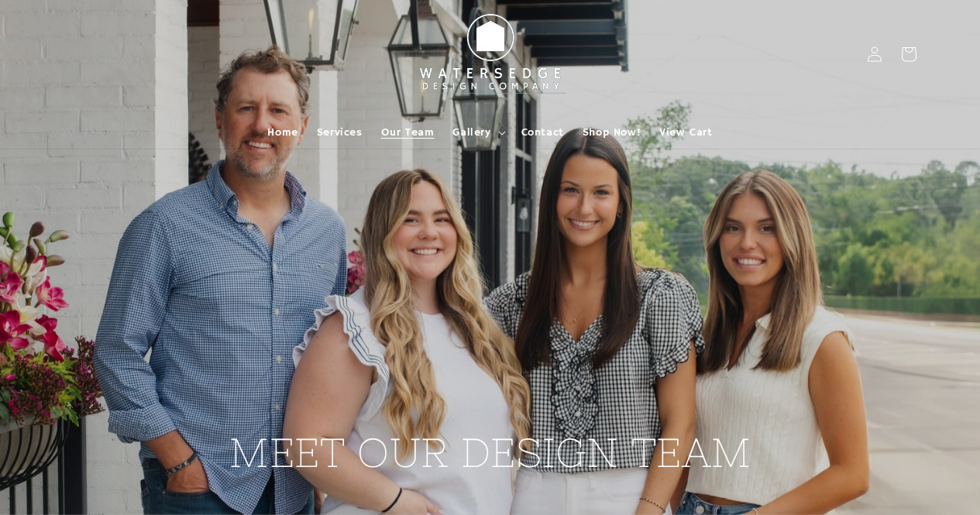  Describe the element at coordinates (686, 133) in the screenshot. I see `a: View Cart` at that location.